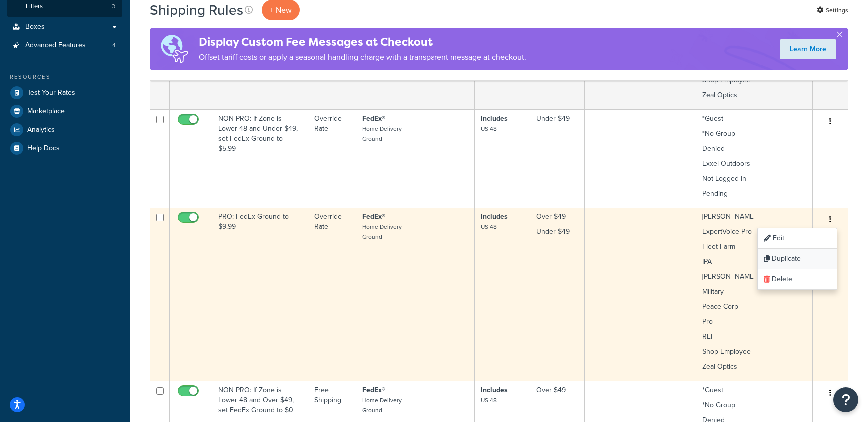  What do you see at coordinates (65, 92) in the screenshot?
I see `a: Test Your Rates` at bounding box center [65, 92].